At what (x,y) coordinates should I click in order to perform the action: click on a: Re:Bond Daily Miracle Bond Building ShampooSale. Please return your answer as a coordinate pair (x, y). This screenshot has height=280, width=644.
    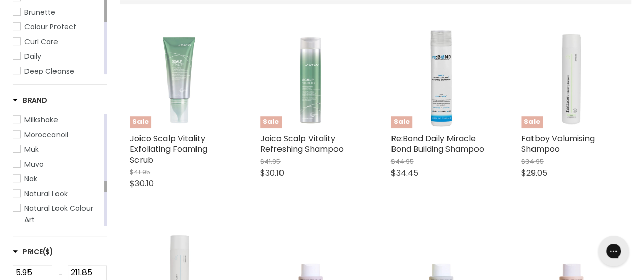
    Looking at the image, I should click on (441, 79).